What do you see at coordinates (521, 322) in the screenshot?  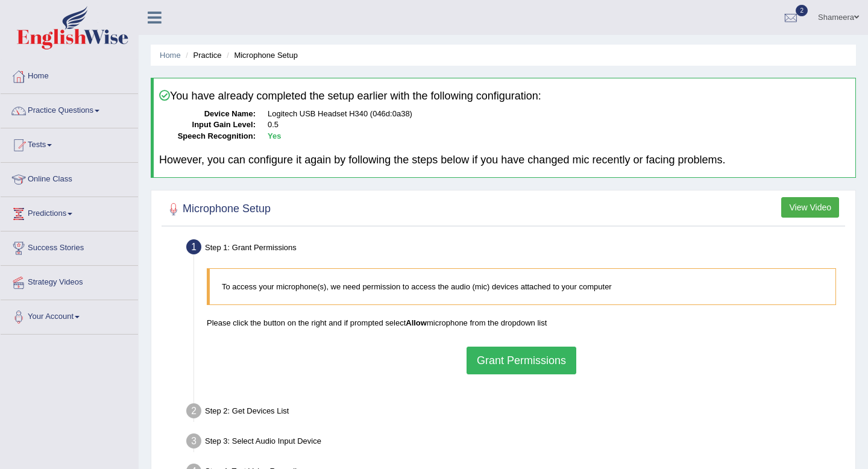 I see `p: Please click the button on the right and if prompted select microphone from the dropdown list` at bounding box center [521, 322].